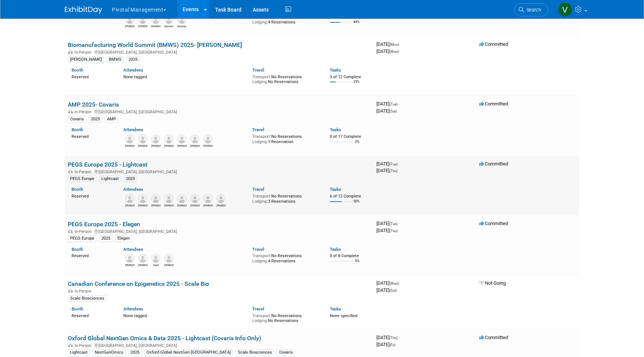 This screenshot has width=644, height=357. Describe the element at coordinates (169, 265) in the screenshot. I see `div: Ross Kettleborough` at that location.